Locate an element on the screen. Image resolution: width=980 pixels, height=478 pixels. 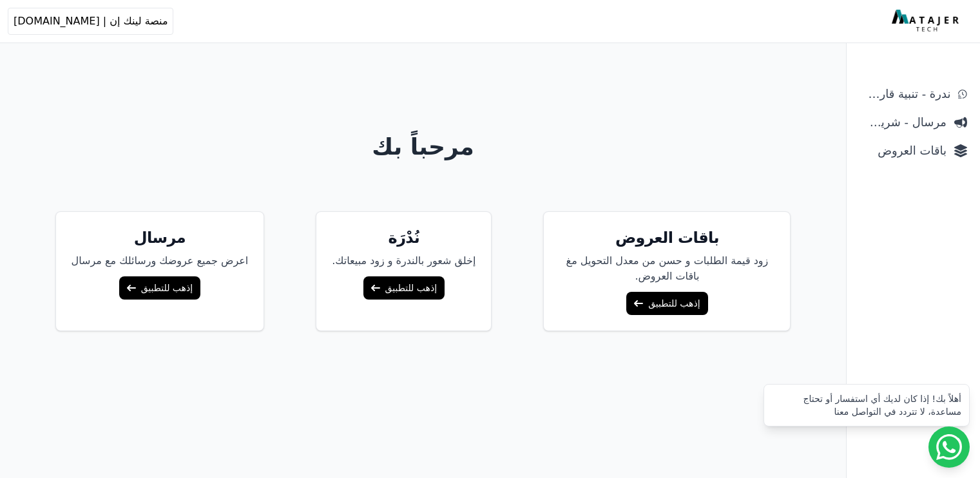
h5: مرسال is located at coordinates (160, 238).